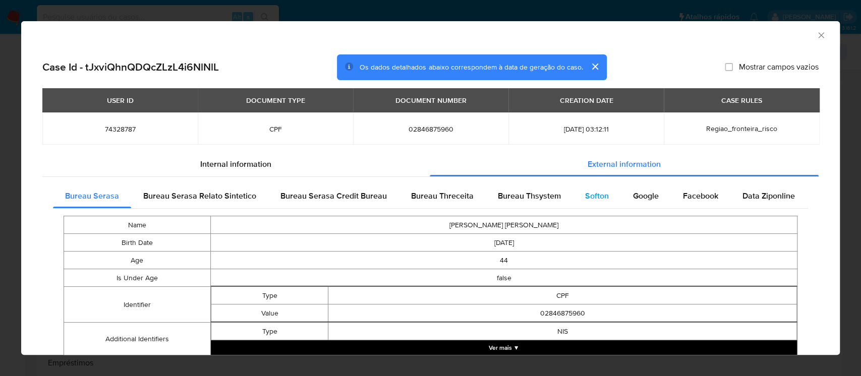  What do you see at coordinates (471, 67) in the screenshot?
I see `span: Os dados detalhados abaixo correspondem à data de geração do caso.` at bounding box center [471, 67].